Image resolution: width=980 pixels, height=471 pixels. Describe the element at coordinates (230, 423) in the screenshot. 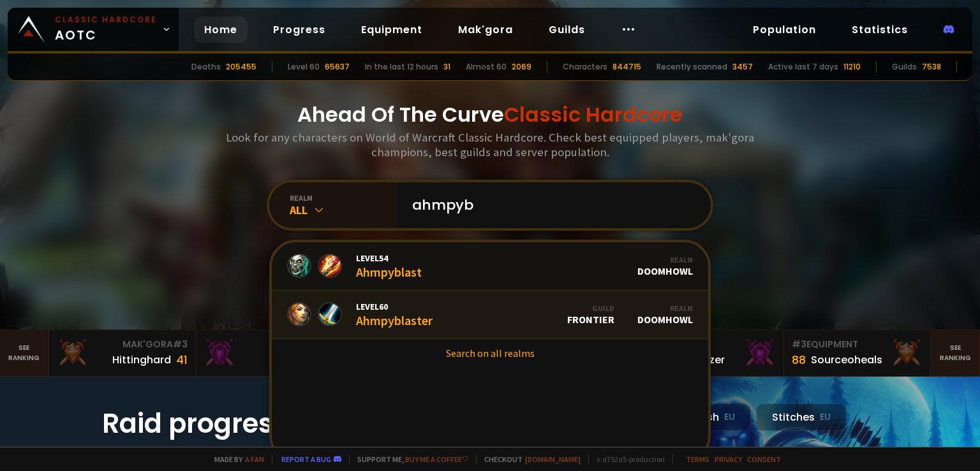

I see `h1: Raid progress` at that location.